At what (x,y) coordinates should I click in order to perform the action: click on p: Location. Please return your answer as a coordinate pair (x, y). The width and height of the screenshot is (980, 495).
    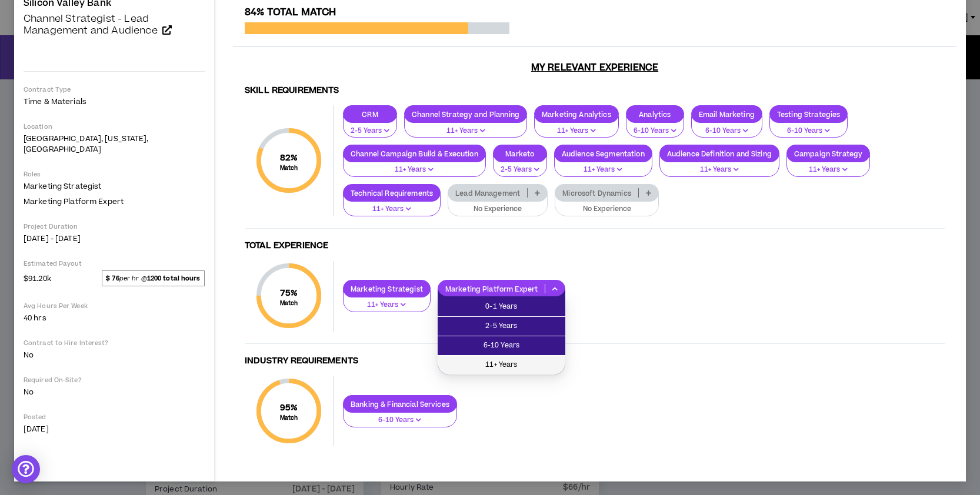
    Looking at the image, I should click on (114, 126).